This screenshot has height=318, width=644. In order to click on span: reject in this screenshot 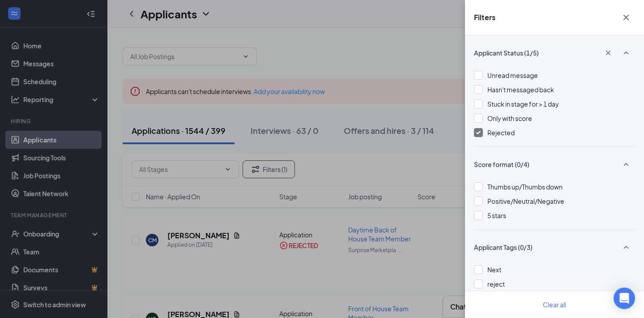, I will do `click(496, 284)`.